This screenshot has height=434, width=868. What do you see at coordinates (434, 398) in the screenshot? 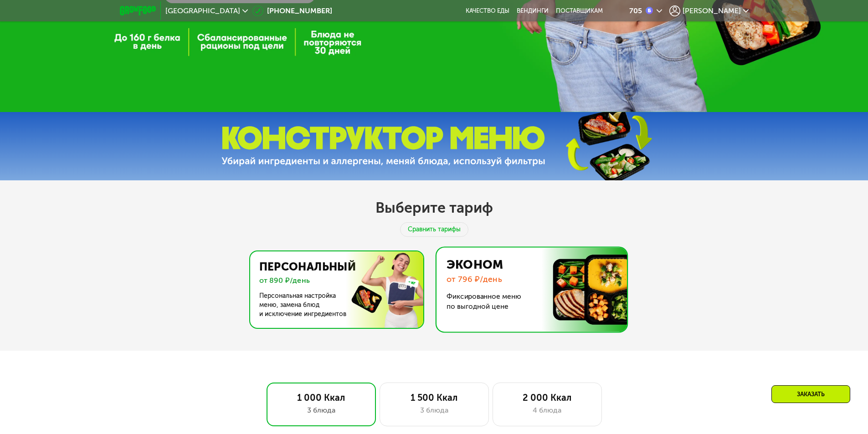
I see `div: 1 500 Ккал` at bounding box center [434, 398].